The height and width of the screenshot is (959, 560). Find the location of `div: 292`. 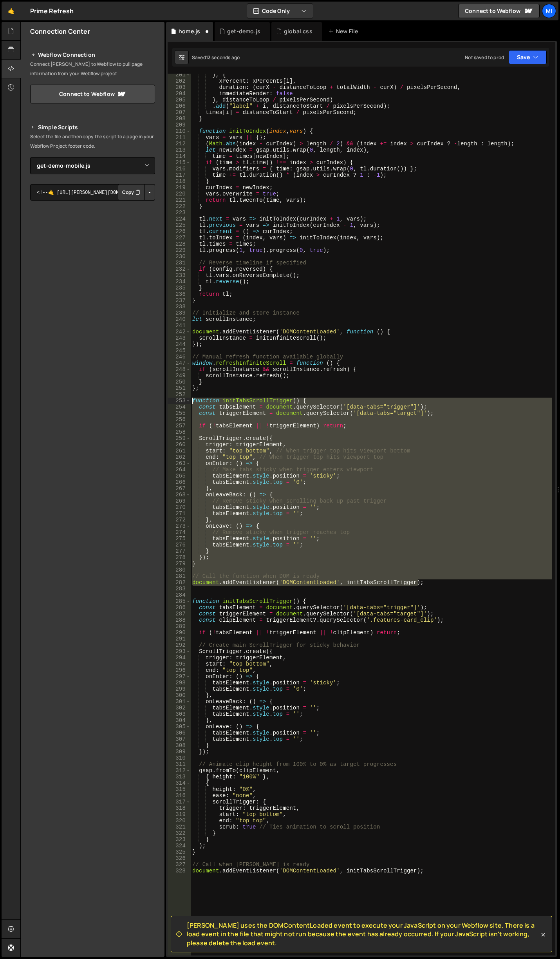

div: 292 is located at coordinates (179, 645).